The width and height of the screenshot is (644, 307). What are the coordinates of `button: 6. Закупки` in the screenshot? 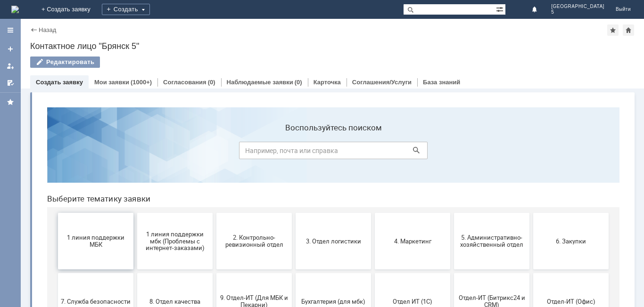 It's located at (531, 141).